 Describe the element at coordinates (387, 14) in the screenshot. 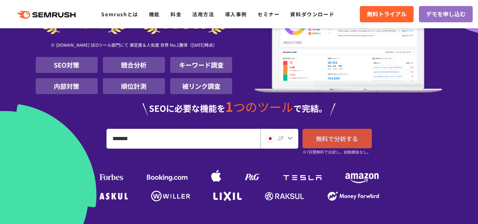

I see `a: 無料トライアル` at that location.